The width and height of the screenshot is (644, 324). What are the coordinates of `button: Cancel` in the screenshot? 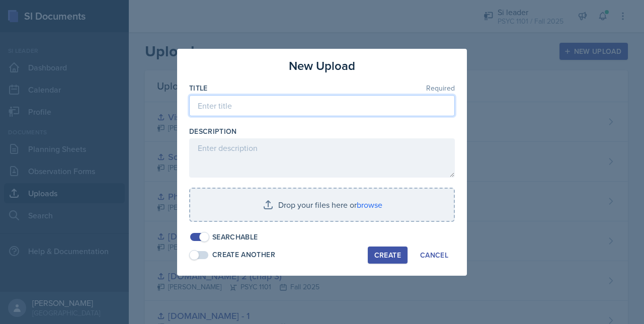 It's located at (434, 255).